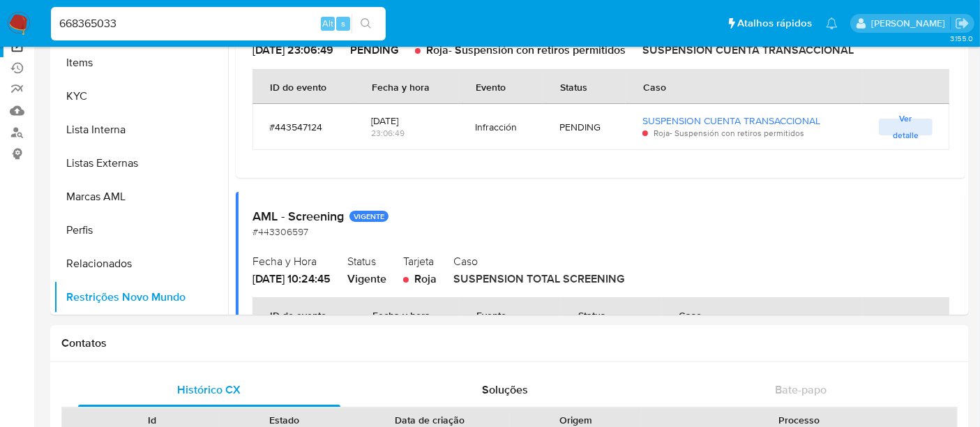  What do you see at coordinates (141, 297) in the screenshot?
I see `button: Restrições Novo Mundo` at bounding box center [141, 297].